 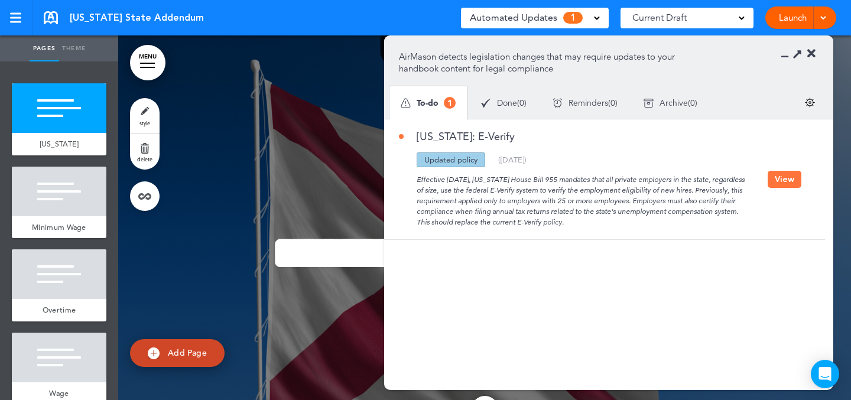 What do you see at coordinates (588, 103) in the screenshot?
I see `span: Reminders` at bounding box center [588, 103].